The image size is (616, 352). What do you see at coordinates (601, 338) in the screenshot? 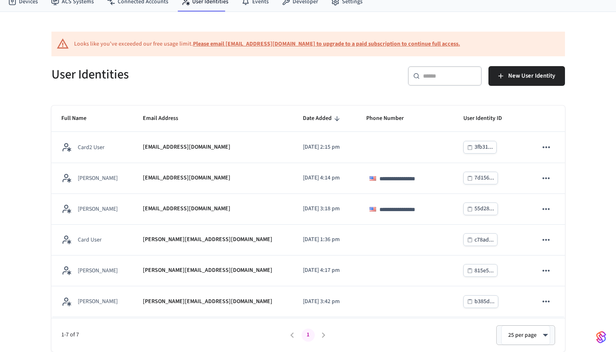
I see `img: SeamLogoGradient.69752ec5.svg` at bounding box center [601, 338].